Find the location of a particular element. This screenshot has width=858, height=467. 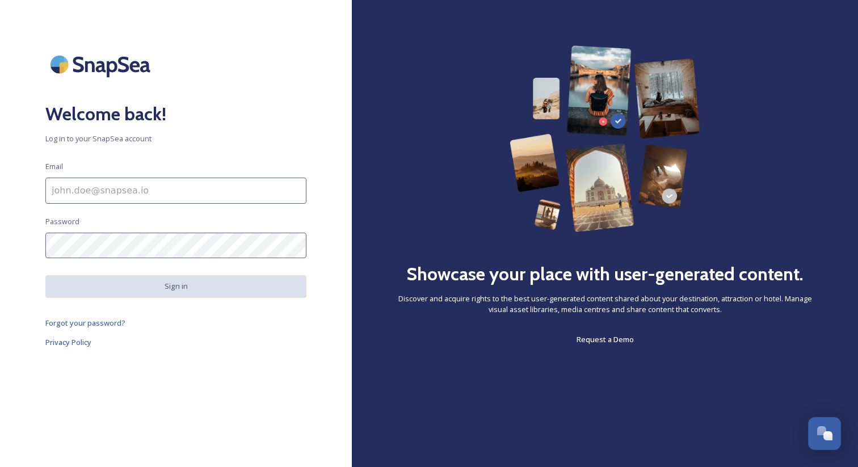

span: Request a Demo is located at coordinates (605, 339).